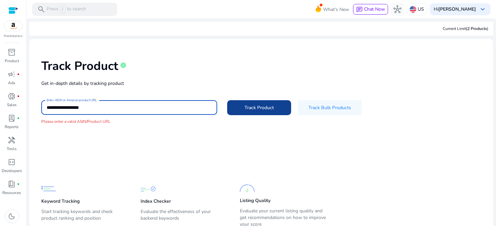 The width and height of the screenshot is (496, 226). I want to click on p: Resources, so click(12, 193).